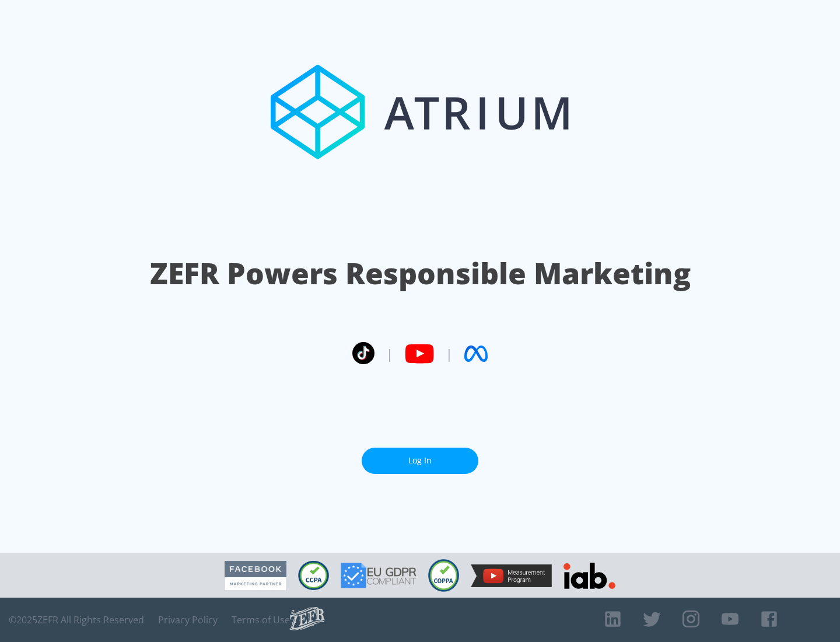  Describe the element at coordinates (313, 575) in the screenshot. I see `img: CCPA Compliant` at that location.